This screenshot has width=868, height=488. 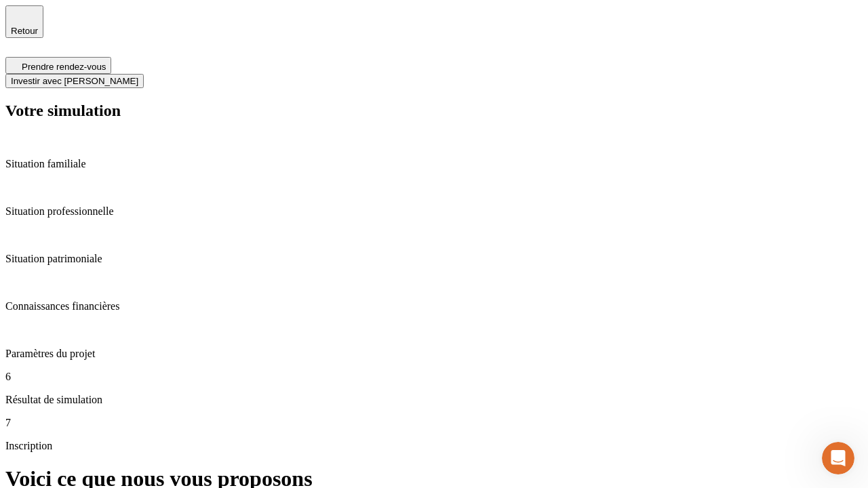 What do you see at coordinates (434, 354) in the screenshot?
I see `p: Paramètres du projet` at bounding box center [434, 354].